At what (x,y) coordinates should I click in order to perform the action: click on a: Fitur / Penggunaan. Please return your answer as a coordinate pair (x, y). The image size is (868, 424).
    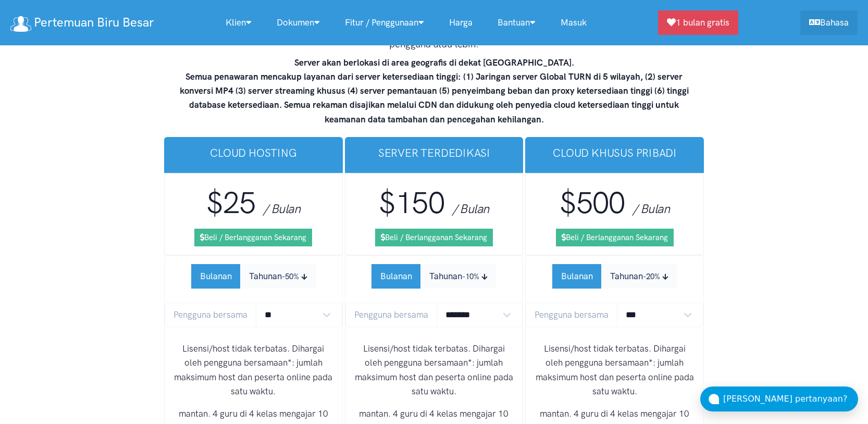
    Looking at the image, I should click on (385, 22).